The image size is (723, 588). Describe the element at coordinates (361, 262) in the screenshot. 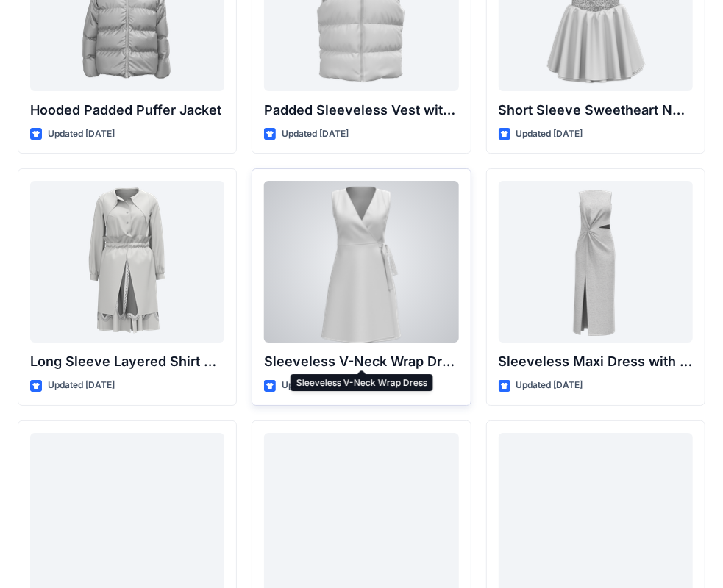

I see `a: Sleeveless V-Neck Wrap Dress` at that location.